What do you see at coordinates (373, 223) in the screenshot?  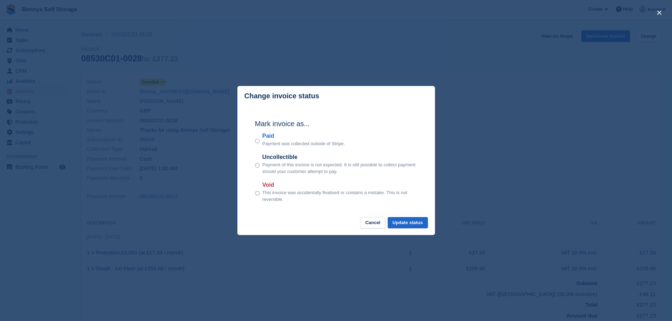 I see `button: Cancel` at bounding box center [373, 223].